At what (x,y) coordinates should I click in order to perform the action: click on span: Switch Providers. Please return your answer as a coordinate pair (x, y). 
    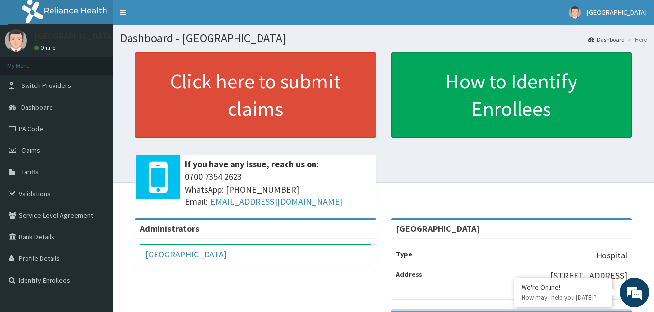
    Looking at the image, I should click on (46, 85).